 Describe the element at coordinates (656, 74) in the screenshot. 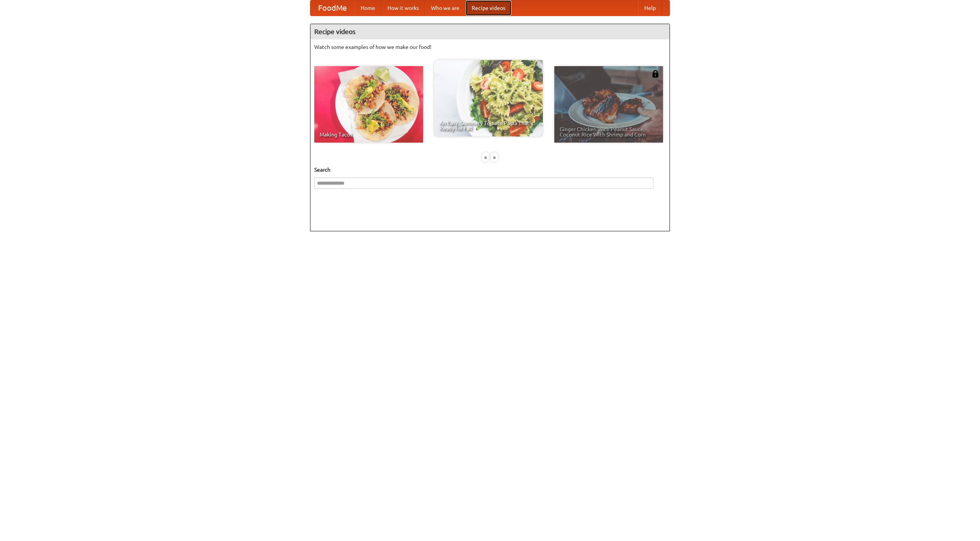

I see `img: 483408.png` at that location.